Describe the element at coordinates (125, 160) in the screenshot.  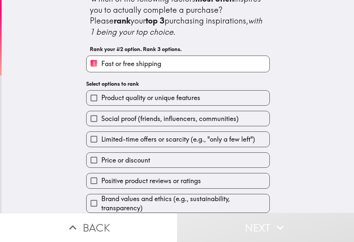
I see `span: Price or discount` at that location.